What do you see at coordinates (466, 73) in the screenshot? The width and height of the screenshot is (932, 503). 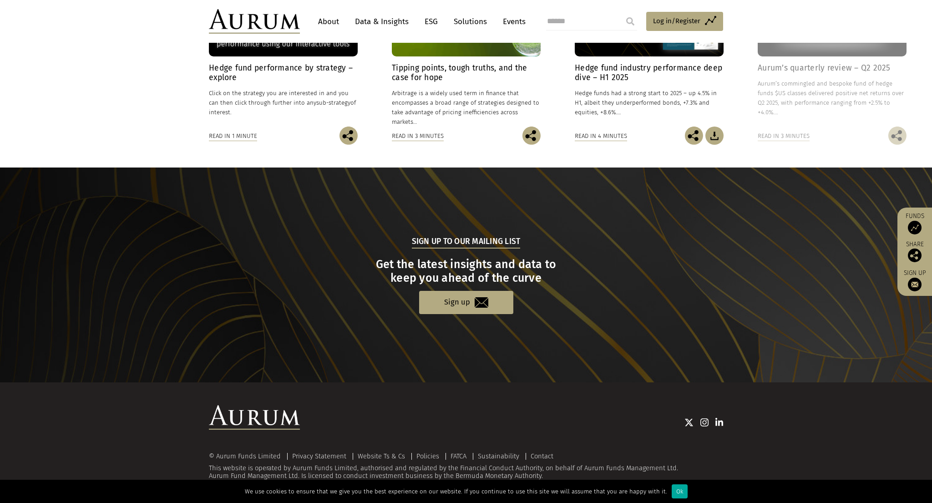 I see `h4: Tipping points, tough truths, and the case for hope` at bounding box center [466, 73].